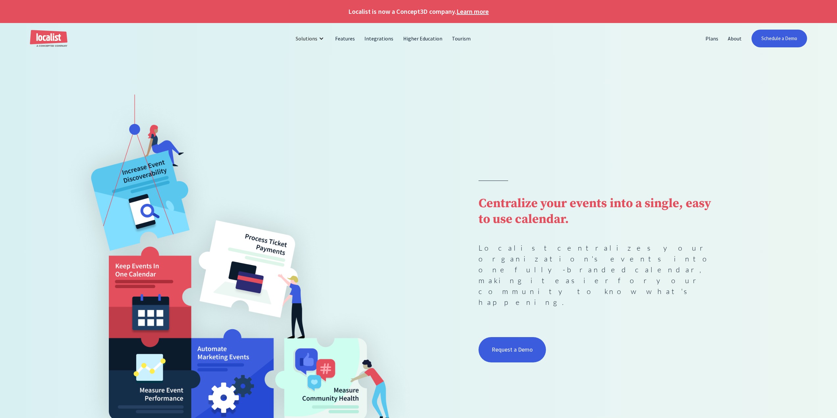 This screenshot has height=418, width=837. I want to click on a: Schedule a Demo, so click(779, 38).